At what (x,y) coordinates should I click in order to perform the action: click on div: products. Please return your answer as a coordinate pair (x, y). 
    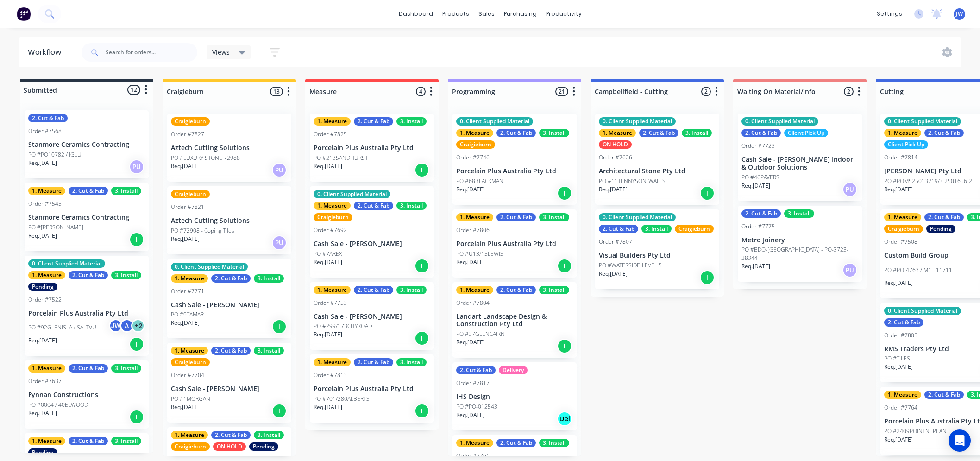
    Looking at the image, I should click on (456, 14).